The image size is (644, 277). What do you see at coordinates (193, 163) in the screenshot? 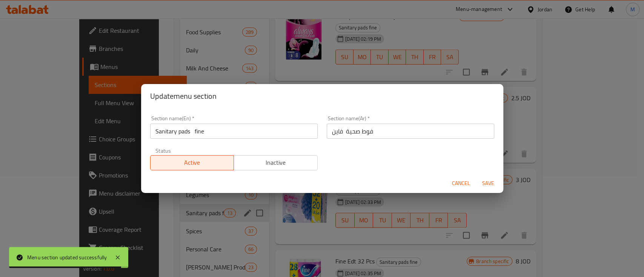
I see `span: Active` at bounding box center [193, 163].